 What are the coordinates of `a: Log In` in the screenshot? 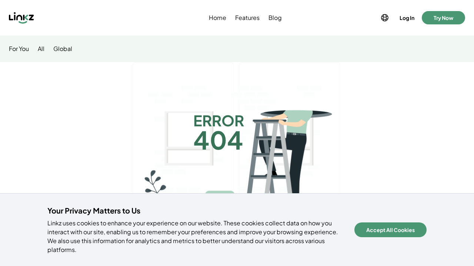 It's located at (407, 18).